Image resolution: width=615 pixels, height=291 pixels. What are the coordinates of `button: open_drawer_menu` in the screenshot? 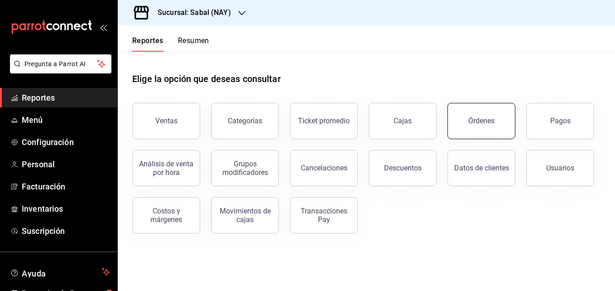 It's located at (103, 27).